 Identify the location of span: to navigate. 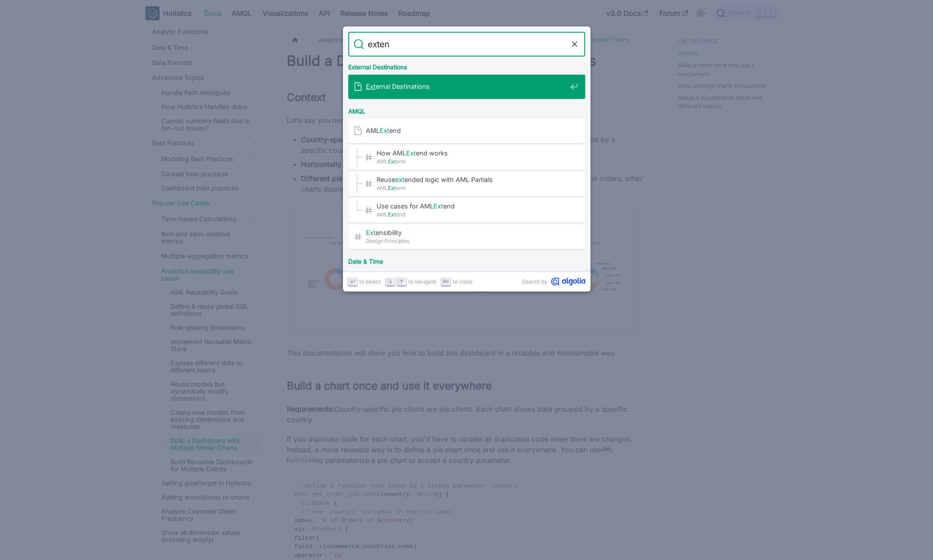
(422, 281).